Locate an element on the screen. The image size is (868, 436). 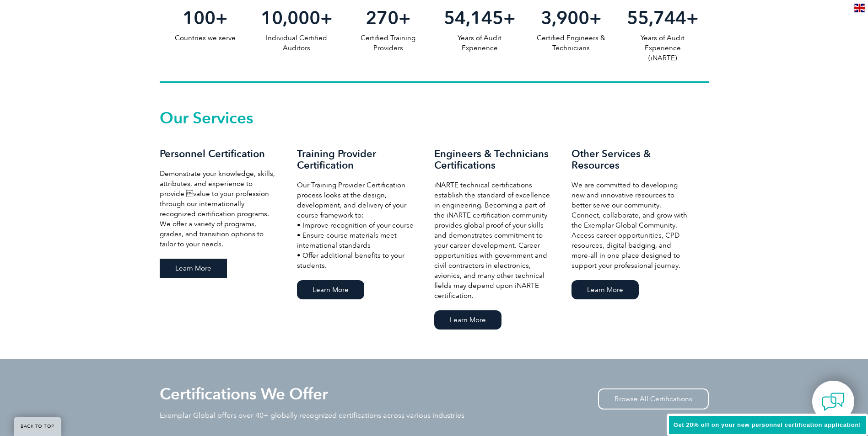
h3: Other Services & Resources is located at coordinates (631, 159).